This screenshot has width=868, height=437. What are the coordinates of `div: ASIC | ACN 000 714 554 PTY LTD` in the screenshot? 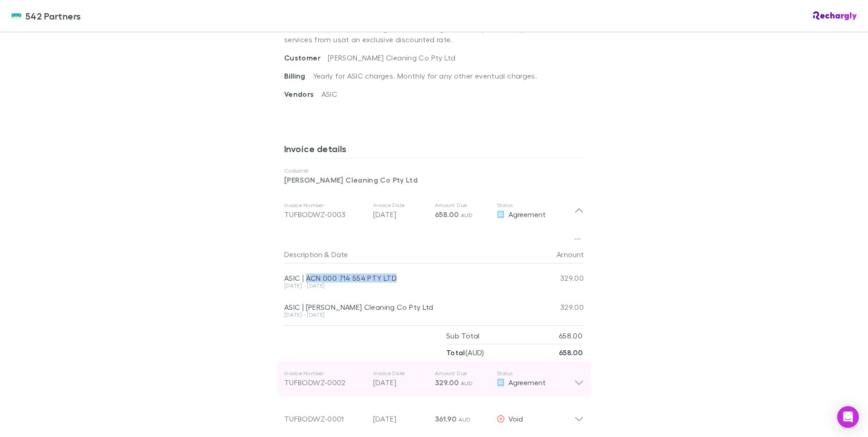 It's located at (407, 278).